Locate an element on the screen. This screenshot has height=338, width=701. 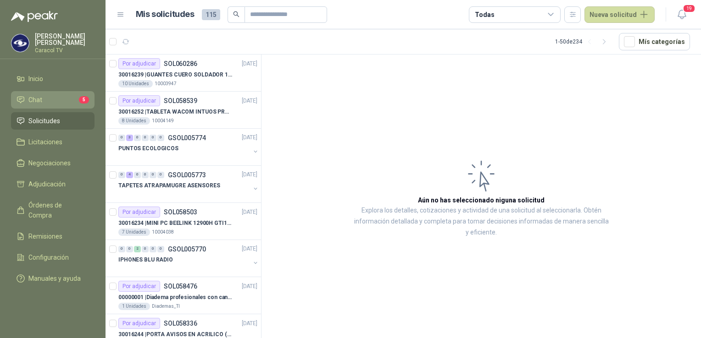
div: 3 is located at coordinates (129, 138).